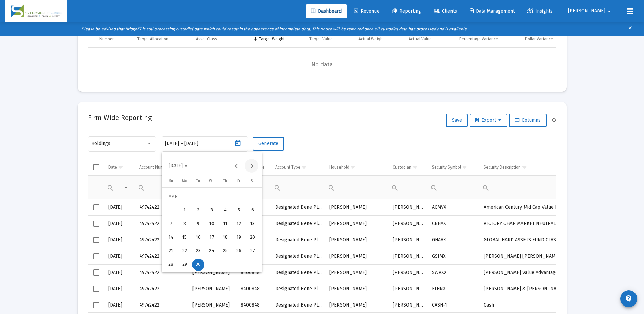 This screenshot has height=314, width=644. What do you see at coordinates (225, 224) in the screenshot?
I see `div: 11` at bounding box center [225, 224].